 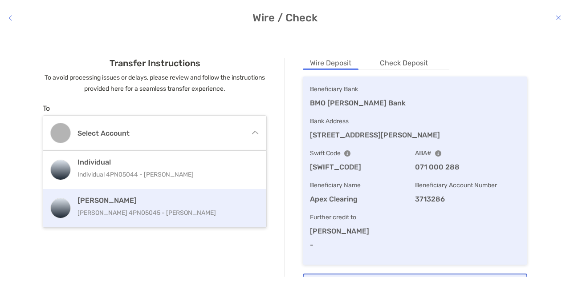 What do you see at coordinates (331, 63) in the screenshot?
I see `li: Wire Deposit` at bounding box center [331, 63].